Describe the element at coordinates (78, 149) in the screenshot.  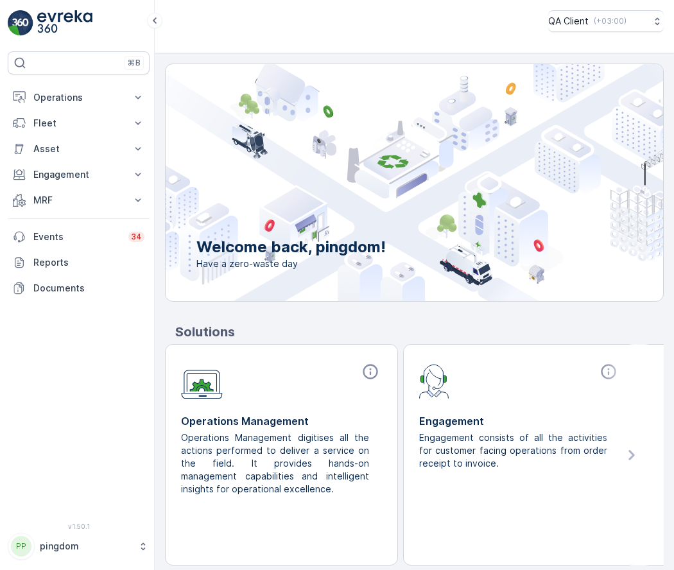
I see `button: Asset` at that location.